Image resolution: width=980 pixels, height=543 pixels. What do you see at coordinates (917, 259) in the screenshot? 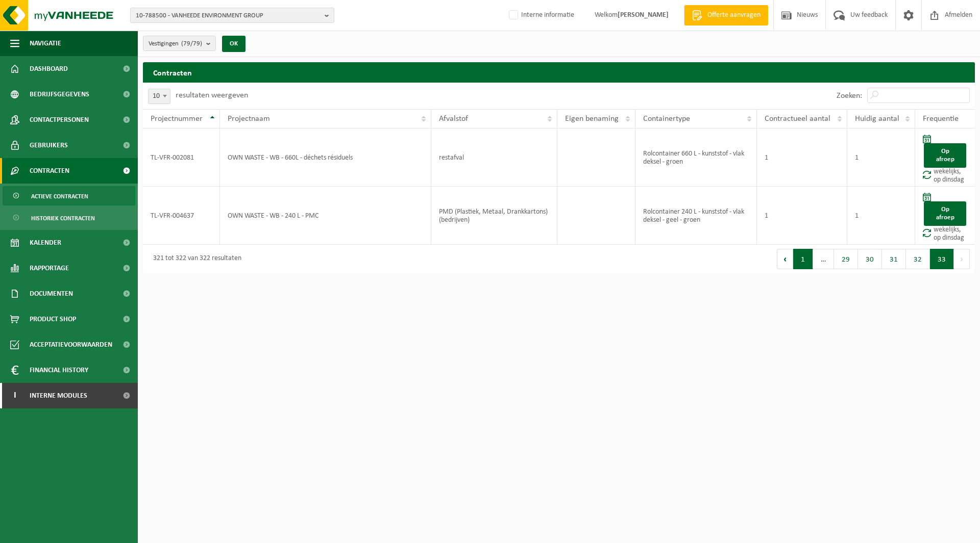
I see `button: 32` at bounding box center [917, 259].